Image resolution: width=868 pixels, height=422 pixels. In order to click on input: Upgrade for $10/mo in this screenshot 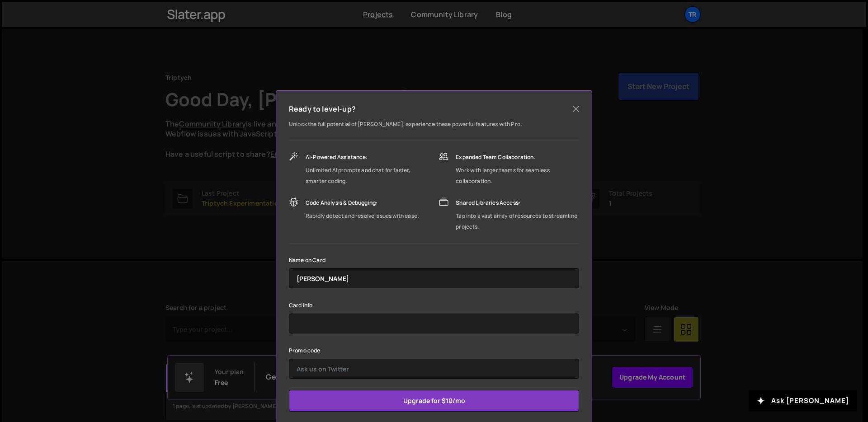, I will do `click(434, 401)`.